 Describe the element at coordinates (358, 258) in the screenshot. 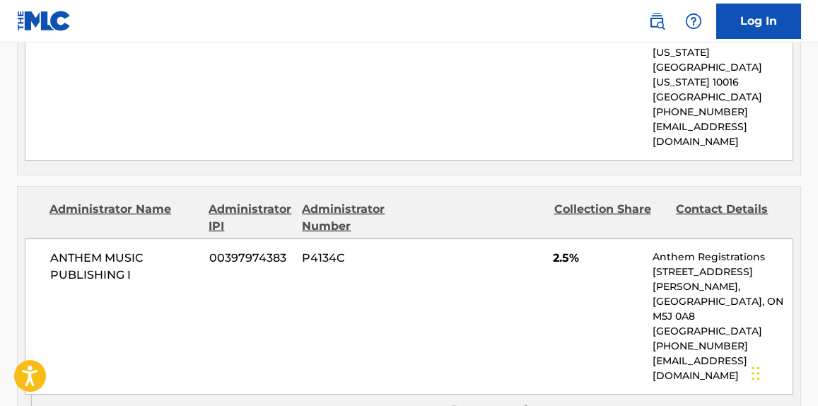

I see `span: P4134C` at that location.